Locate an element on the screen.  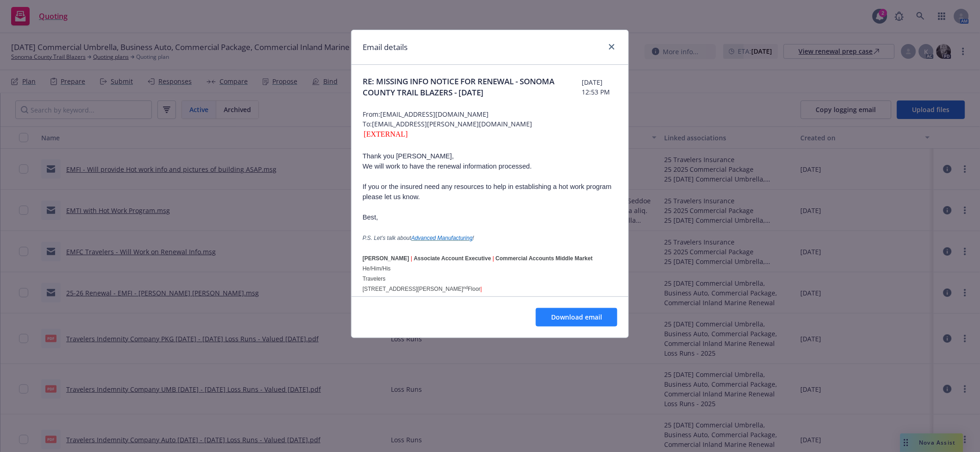
span: We will work to have the renewal information processed. is located at coordinates (448, 166).